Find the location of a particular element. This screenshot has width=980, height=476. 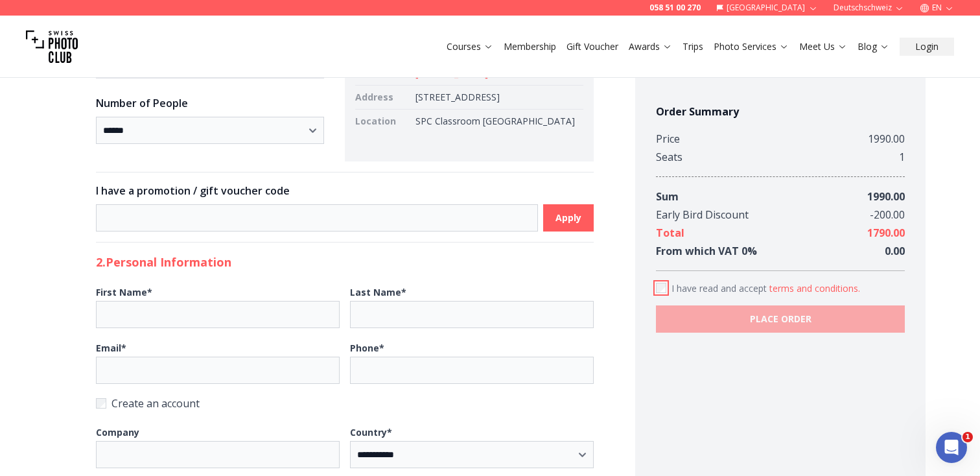

b: PLACE ORDER is located at coordinates (781, 319).